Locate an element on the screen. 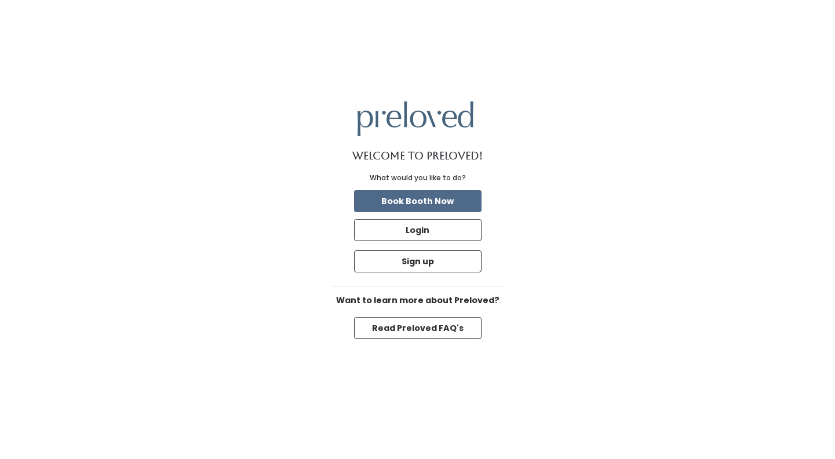 The height and width of the screenshot is (459, 835). h6: Want to learn more about Preloved? is located at coordinates (418, 301).